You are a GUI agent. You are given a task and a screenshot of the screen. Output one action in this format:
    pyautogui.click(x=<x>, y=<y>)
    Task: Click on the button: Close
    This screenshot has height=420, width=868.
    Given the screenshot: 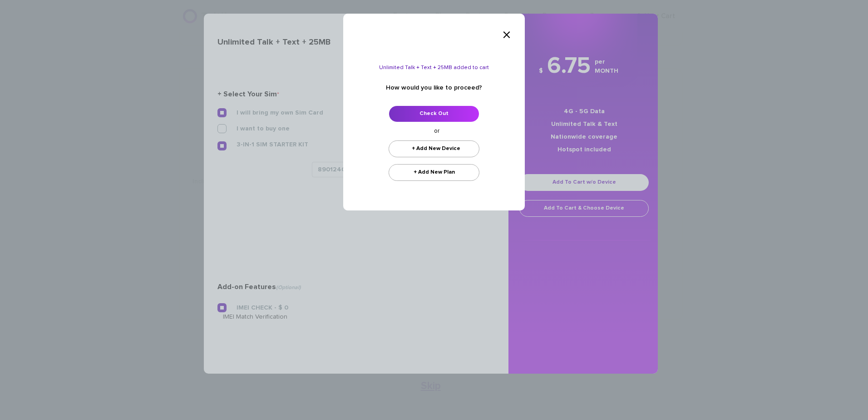 What is the action you would take?
    pyautogui.click(x=507, y=35)
    